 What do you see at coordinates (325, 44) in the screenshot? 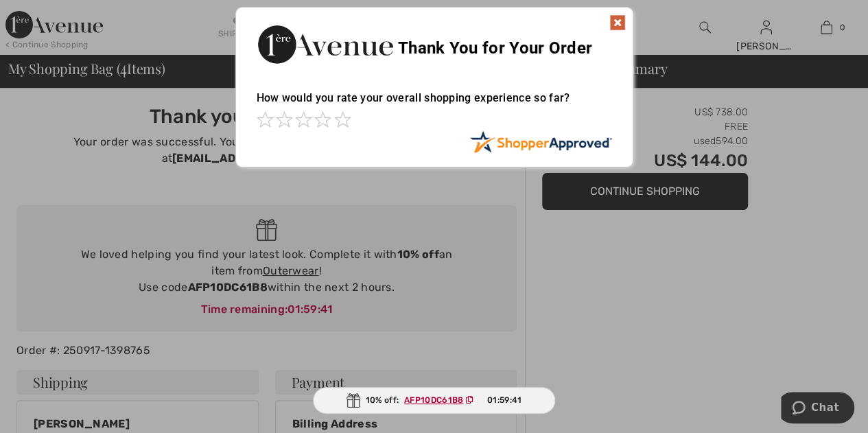
I see `img: Thank You for Your Order` at bounding box center [325, 44].